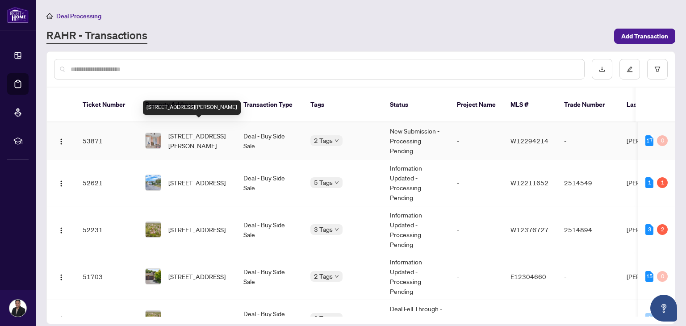  Describe the element at coordinates (650, 230) in the screenshot. I see `div: 3` at that location.